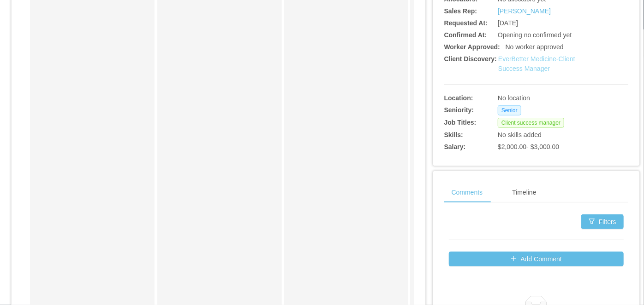 This screenshot has height=305, width=644. Describe the element at coordinates (544, 98) in the screenshot. I see `div: No location` at that location.